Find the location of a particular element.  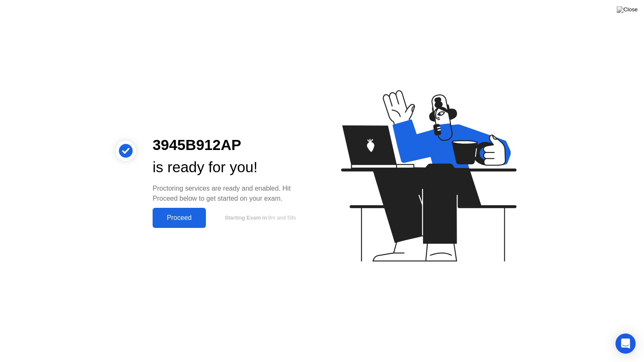

div: is ready for you! is located at coordinates (230, 167).